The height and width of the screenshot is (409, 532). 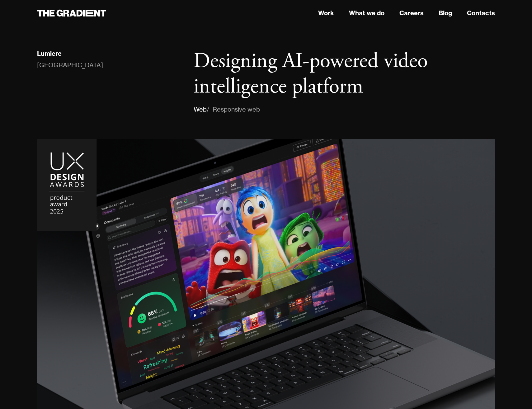 I want to click on a: Blog, so click(x=445, y=13).